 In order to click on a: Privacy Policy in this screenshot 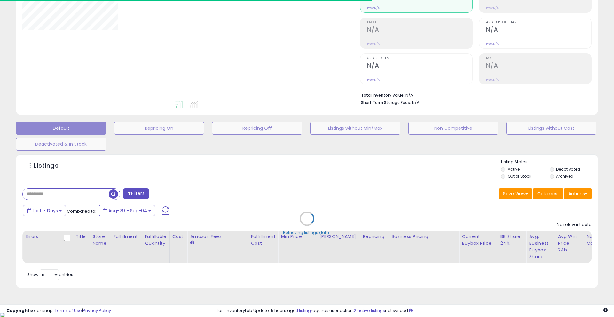, I will do `click(97, 310)`.